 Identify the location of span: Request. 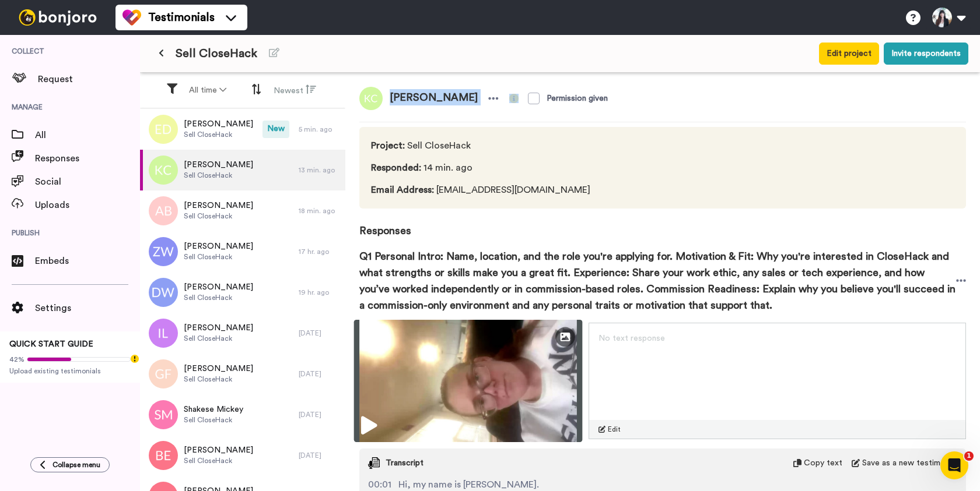
(88, 79).